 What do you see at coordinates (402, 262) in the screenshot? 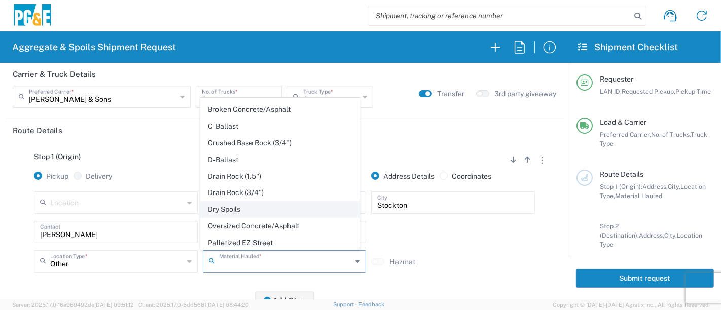
I see `agx-label: Hazmat` at bounding box center [402, 262].